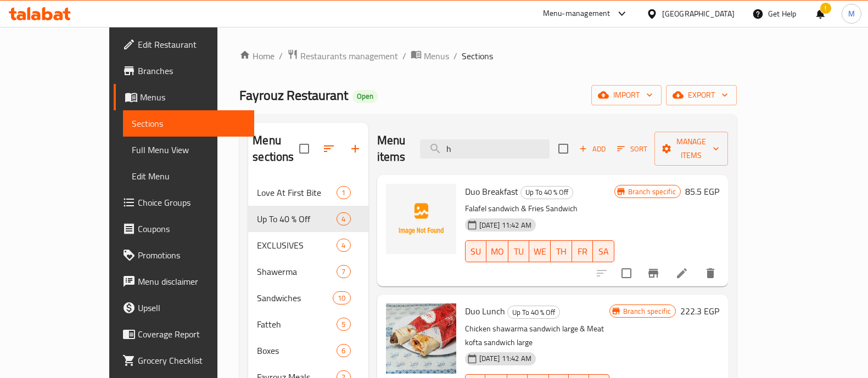  Describe the element at coordinates (308, 246) in the screenshot. I see `div: EXCLUSIVES4` at that location.